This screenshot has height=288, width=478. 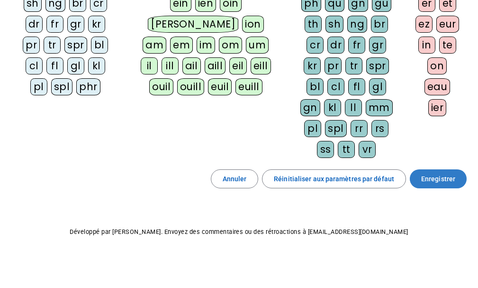 What do you see at coordinates (438, 179) in the screenshot?
I see `button: Enregistrer` at bounding box center [438, 179].